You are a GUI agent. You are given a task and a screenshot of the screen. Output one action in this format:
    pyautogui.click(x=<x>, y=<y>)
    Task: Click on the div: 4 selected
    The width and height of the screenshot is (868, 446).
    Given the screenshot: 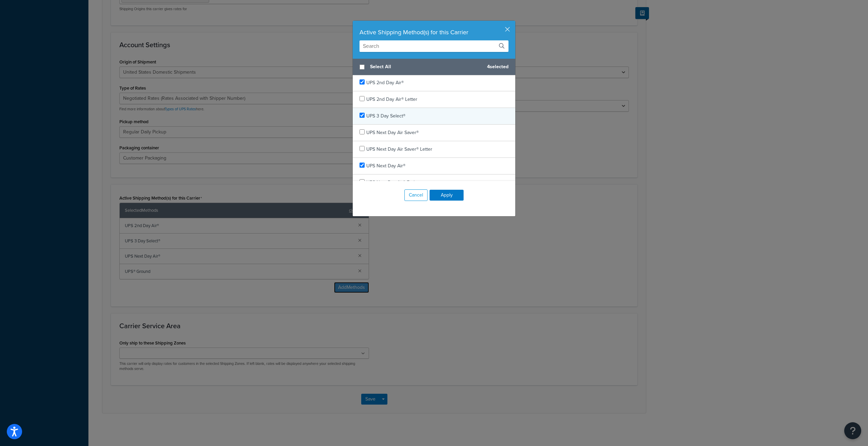 What is the action you would take?
    pyautogui.click(x=434, y=67)
    